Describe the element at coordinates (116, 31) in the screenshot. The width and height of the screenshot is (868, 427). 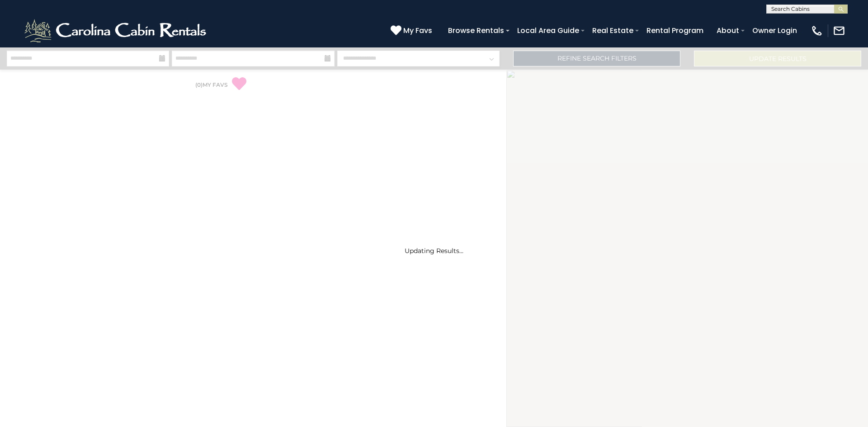
I see `img: White-1-2.png` at that location.